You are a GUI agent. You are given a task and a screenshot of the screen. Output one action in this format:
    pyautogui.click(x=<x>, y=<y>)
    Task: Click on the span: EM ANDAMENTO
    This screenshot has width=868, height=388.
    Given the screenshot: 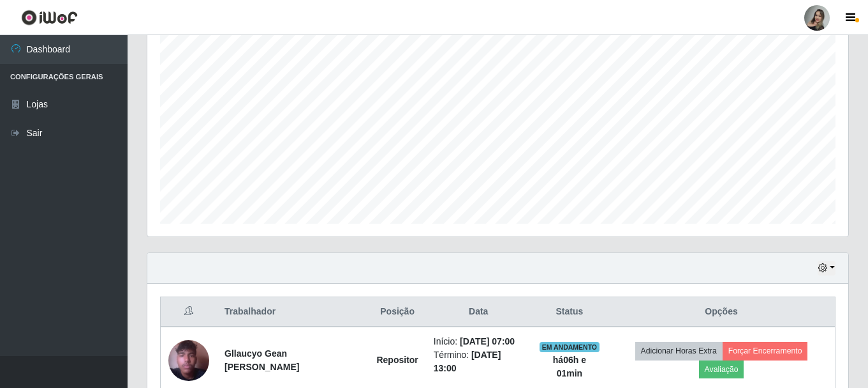 What is the action you would take?
    pyautogui.click(x=569, y=347)
    